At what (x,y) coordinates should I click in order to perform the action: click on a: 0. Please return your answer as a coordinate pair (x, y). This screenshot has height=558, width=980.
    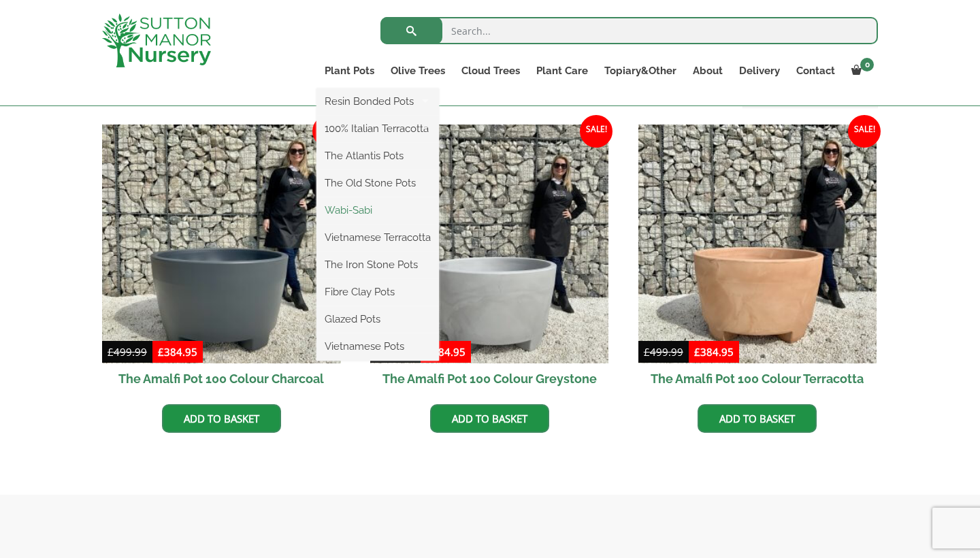
    Looking at the image, I should click on (860, 71).